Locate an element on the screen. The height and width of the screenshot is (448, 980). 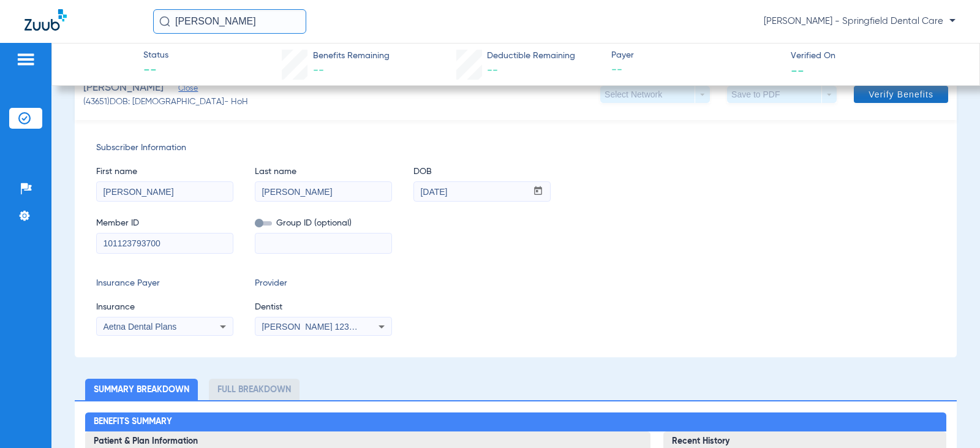
span: Payer is located at coordinates (696, 55).